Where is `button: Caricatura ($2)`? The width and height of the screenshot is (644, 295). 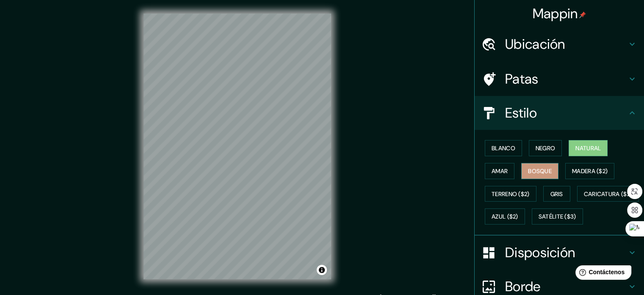
button: Caricatura ($2) is located at coordinates (608, 194).